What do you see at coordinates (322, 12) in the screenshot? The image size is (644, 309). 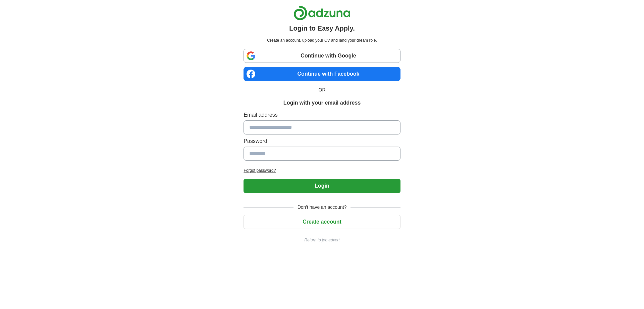 I see `img: Adzuna logo` at bounding box center [322, 12].